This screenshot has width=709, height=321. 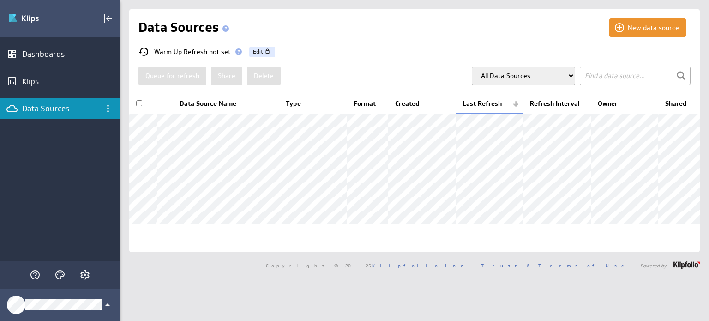 I want to click on div: Collapse, so click(x=108, y=18).